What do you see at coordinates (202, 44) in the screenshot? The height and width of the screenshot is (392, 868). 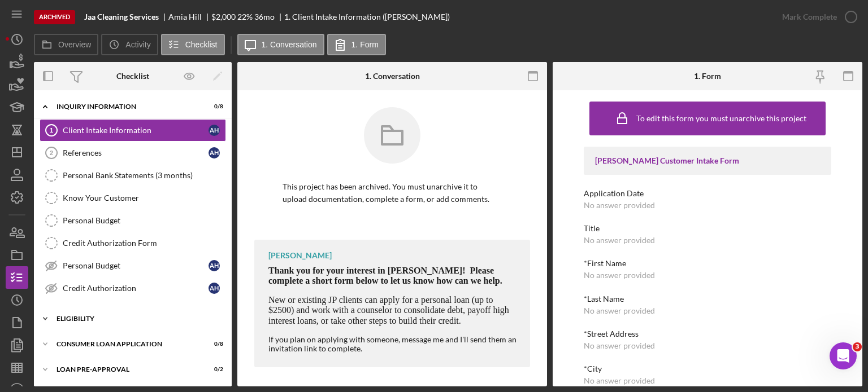 I see `label: Checklist` at bounding box center [202, 44].